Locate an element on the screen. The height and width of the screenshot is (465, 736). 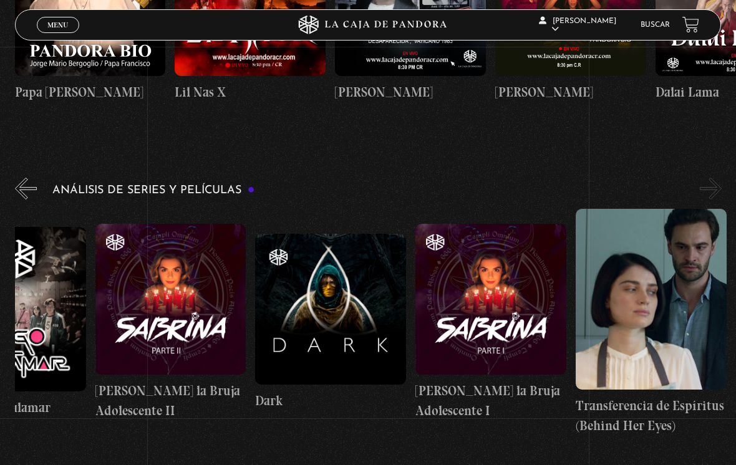
button: Next is located at coordinates (710, 188).